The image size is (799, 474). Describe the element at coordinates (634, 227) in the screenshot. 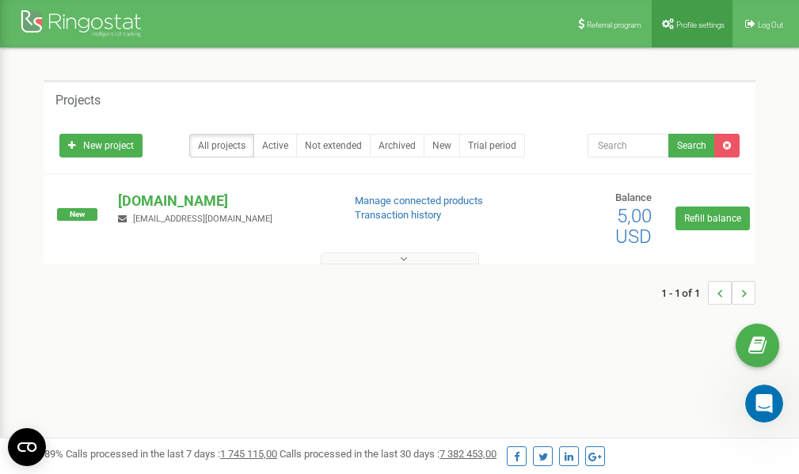

I see `span: 5,00 USD` at that location.